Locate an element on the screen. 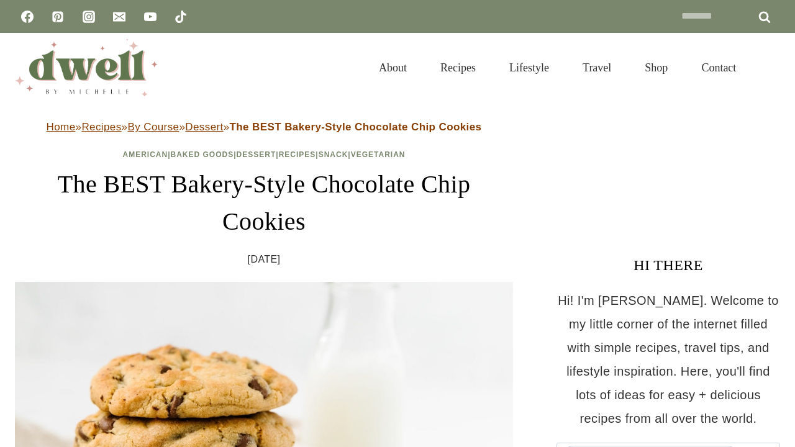  button: View Search Form is located at coordinates (770, 68).